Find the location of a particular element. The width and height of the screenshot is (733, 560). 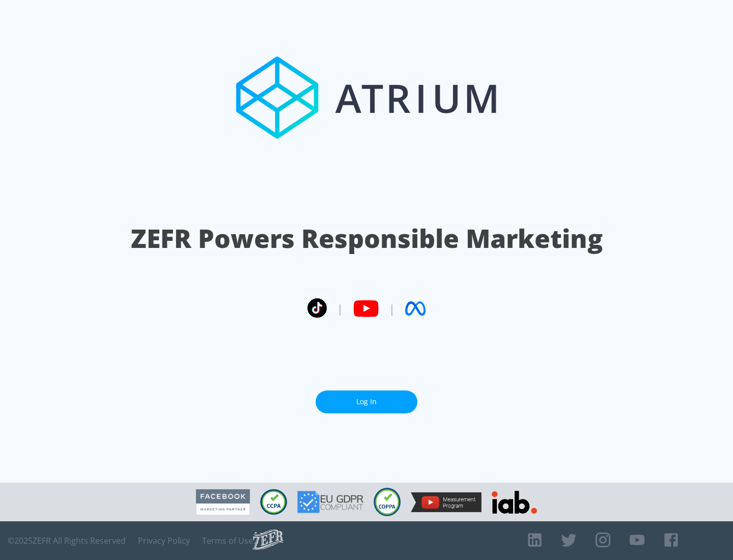

span: © 2025 ZEFR All Rights Reserved is located at coordinates (67, 541).